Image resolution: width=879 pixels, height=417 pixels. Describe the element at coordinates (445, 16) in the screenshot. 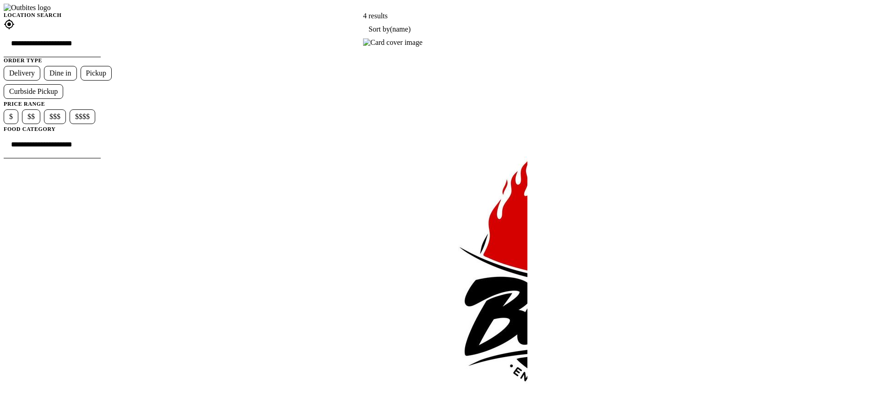

I see `div: 4 results` at that location.